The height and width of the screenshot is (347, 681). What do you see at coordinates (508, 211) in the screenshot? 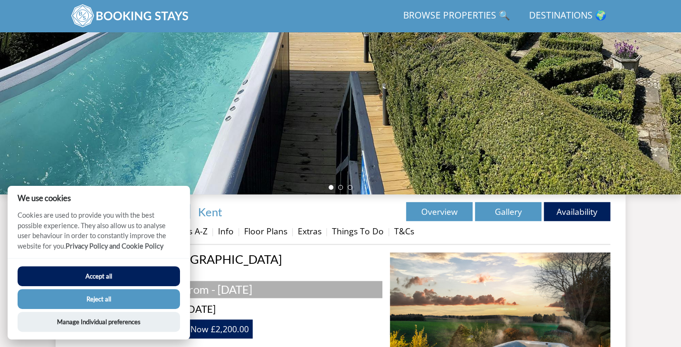
I see `a: Gallery` at bounding box center [508, 211].